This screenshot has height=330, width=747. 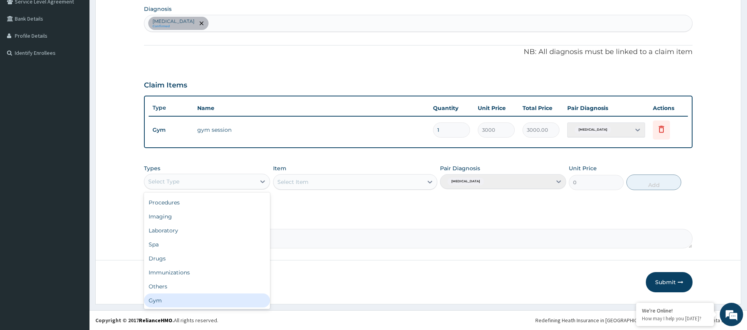 What do you see at coordinates (23, 49) in the screenshot?
I see `img: d_794563401_company_1708531726252_794563401` at bounding box center [23, 49].